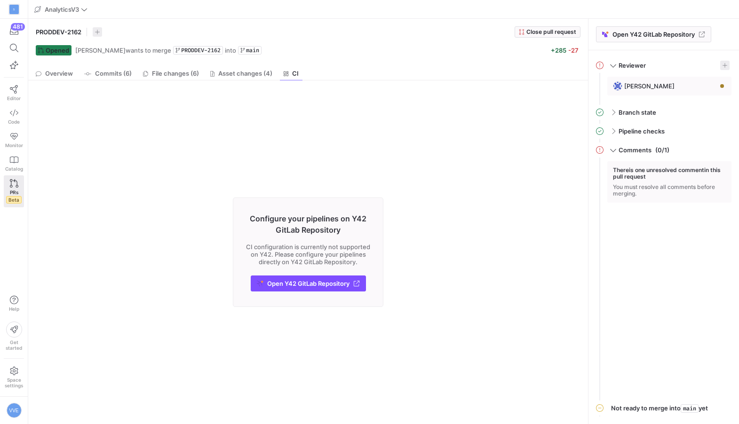 This screenshot has height=424, width=739. I want to click on mat-expansion-panel-header: Reviewer, so click(664, 65).